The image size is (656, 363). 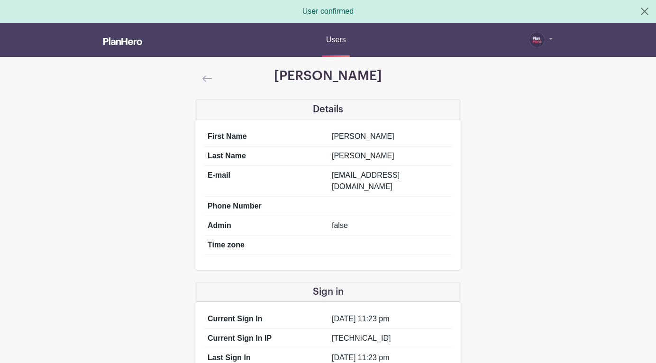 I want to click on img: PH-Logo-Circle-Centered-Purple.jpg, so click(x=537, y=40).